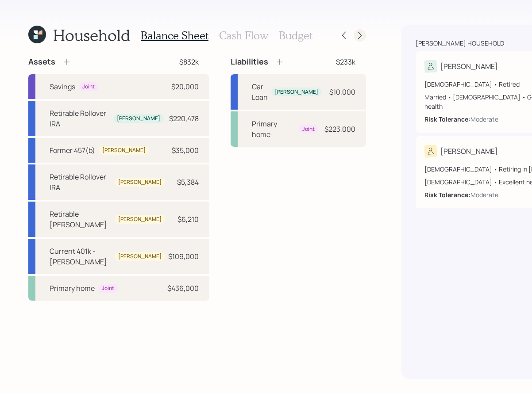  I want to click on h3: Balance Sheet, so click(174, 35).